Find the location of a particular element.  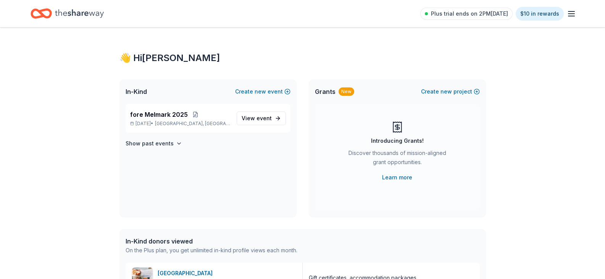

div: On the Plus plan, you get unlimited in-kind profile views each month. is located at coordinates (211, 250).